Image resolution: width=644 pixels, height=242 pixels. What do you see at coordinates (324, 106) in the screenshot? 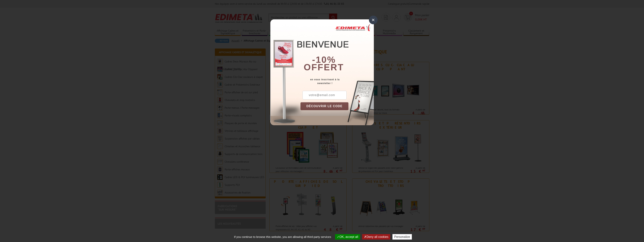
I see `button: DÉCOUVRIR LE CODE` at bounding box center [324, 106].